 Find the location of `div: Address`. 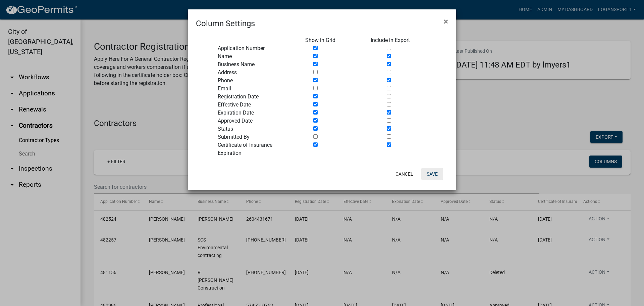

div: Address is located at coordinates (256, 72).